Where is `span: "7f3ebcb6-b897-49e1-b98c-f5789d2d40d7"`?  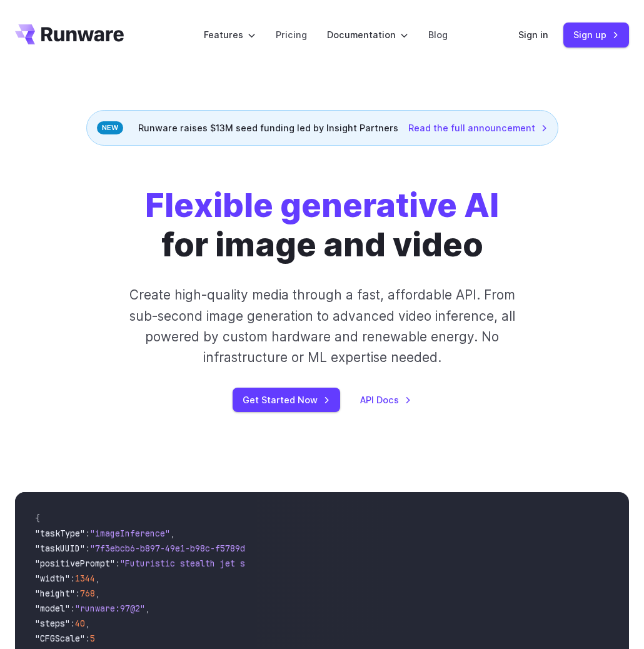
span: "7f3ebcb6-b897-49e1-b98c-f5789d2d40d7" is located at coordinates (185, 548).